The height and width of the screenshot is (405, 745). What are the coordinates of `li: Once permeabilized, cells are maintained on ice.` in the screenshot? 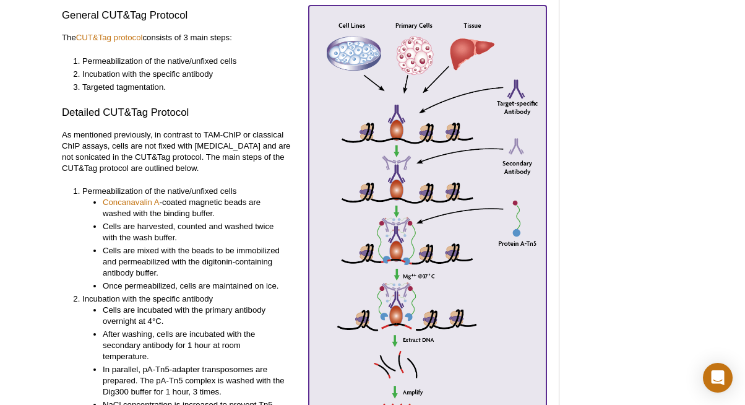 It's located at (195, 286).